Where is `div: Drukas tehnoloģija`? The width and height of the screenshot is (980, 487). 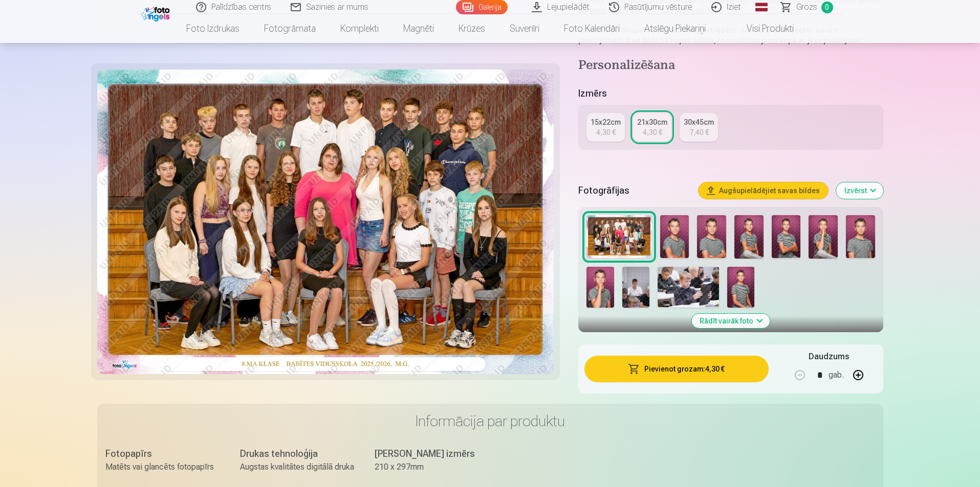
div: Drukas tehnoloģija is located at coordinates (297, 454).